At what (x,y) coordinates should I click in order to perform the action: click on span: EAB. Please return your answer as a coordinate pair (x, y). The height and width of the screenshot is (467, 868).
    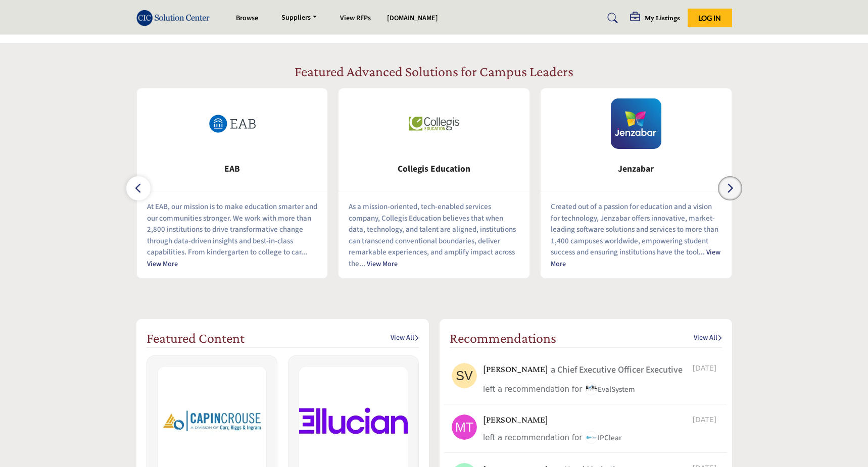
    Looking at the image, I should click on (232, 169).